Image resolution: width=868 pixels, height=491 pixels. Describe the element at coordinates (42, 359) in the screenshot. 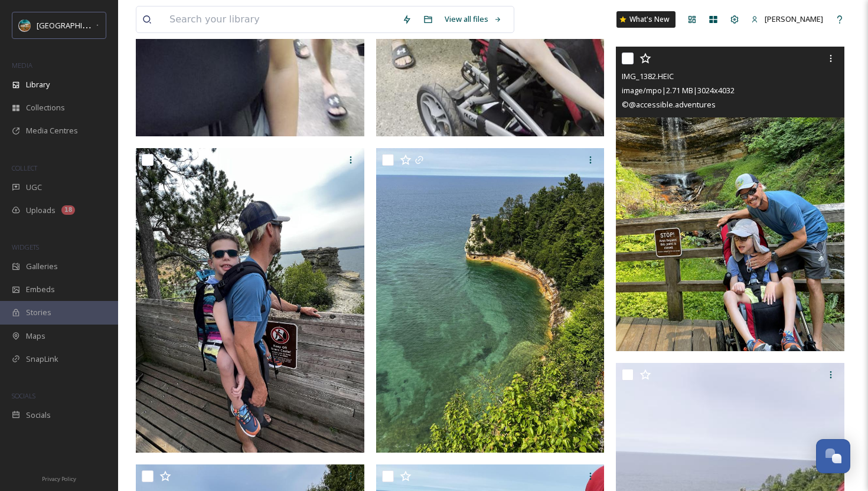

I see `span: SnapLink` at that location.